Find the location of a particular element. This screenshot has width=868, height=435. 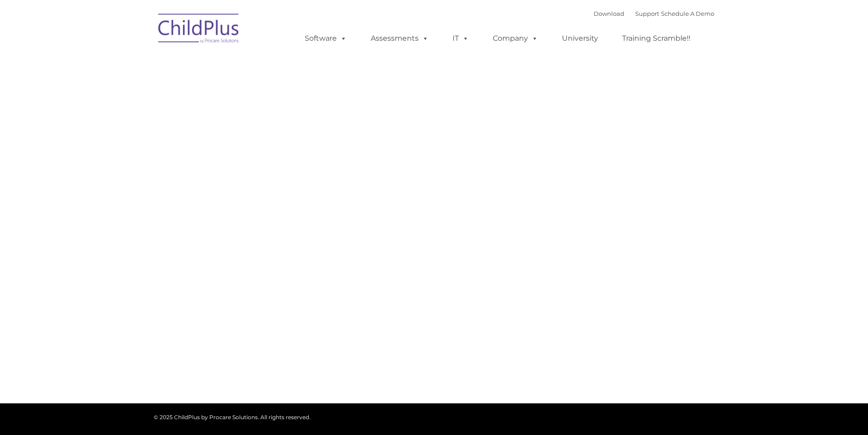

a: Software is located at coordinates (325, 38).